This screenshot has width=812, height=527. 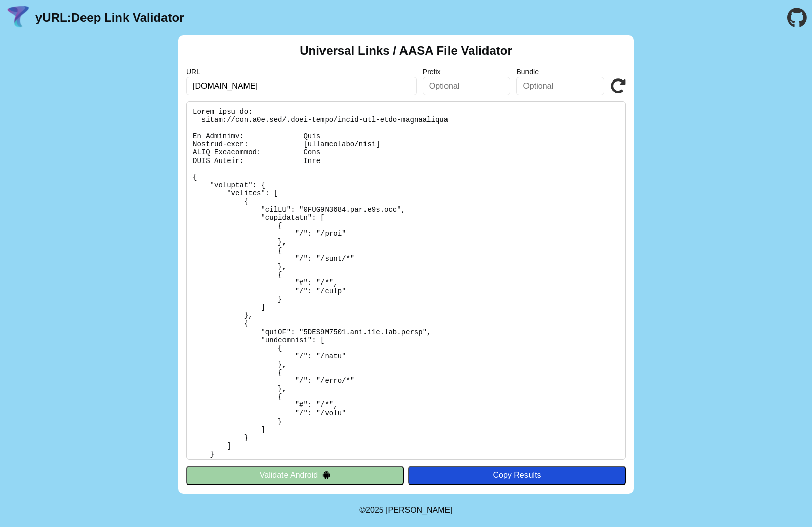 What do you see at coordinates (295, 475) in the screenshot?
I see `button: Validate Android` at bounding box center [295, 475].